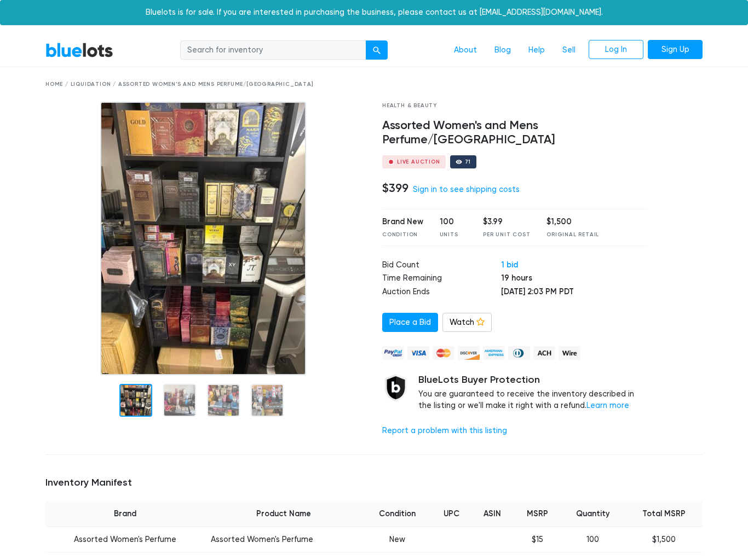 The height and width of the screenshot is (560, 748). Describe the element at coordinates (537, 514) in the screenshot. I see `th: MSRP` at that location.